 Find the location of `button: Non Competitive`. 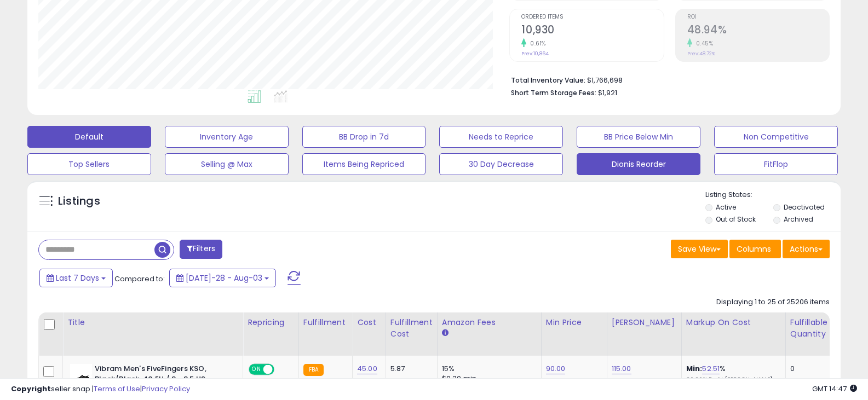

button: Non Competitive is located at coordinates (777, 137).